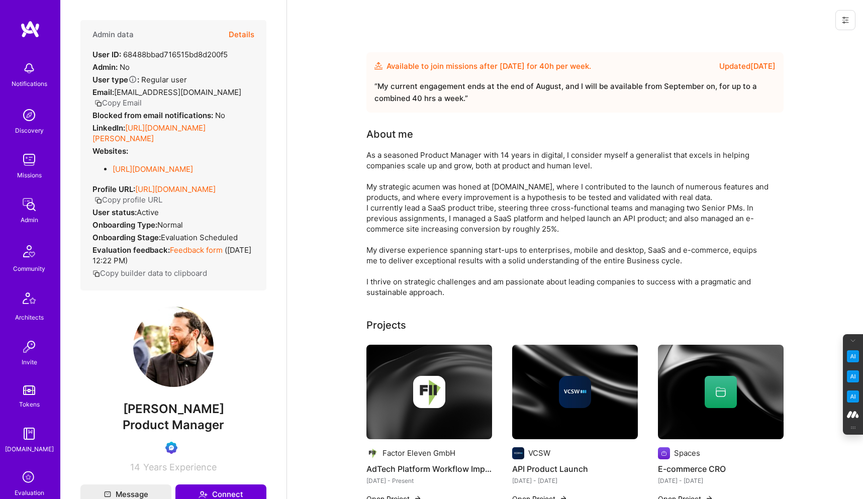 This screenshot has height=499, width=863. What do you see at coordinates (140, 79) in the screenshot?
I see `div: Regular user` at bounding box center [140, 79].